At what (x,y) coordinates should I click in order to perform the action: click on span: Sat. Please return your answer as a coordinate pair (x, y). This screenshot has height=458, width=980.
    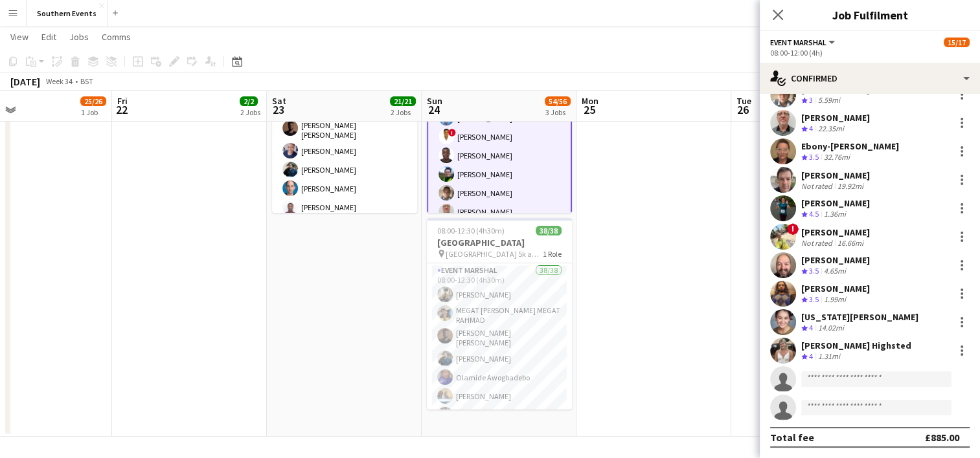
    Looking at the image, I should click on (279, 101).